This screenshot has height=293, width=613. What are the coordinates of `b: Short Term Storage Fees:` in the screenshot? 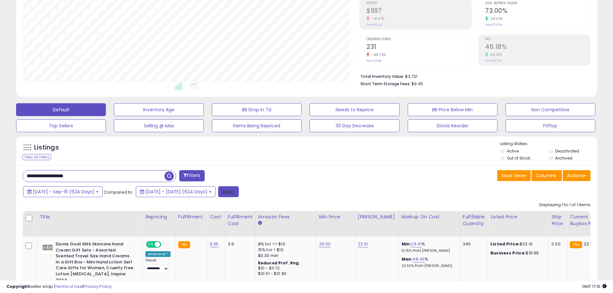 It's located at (386, 84).